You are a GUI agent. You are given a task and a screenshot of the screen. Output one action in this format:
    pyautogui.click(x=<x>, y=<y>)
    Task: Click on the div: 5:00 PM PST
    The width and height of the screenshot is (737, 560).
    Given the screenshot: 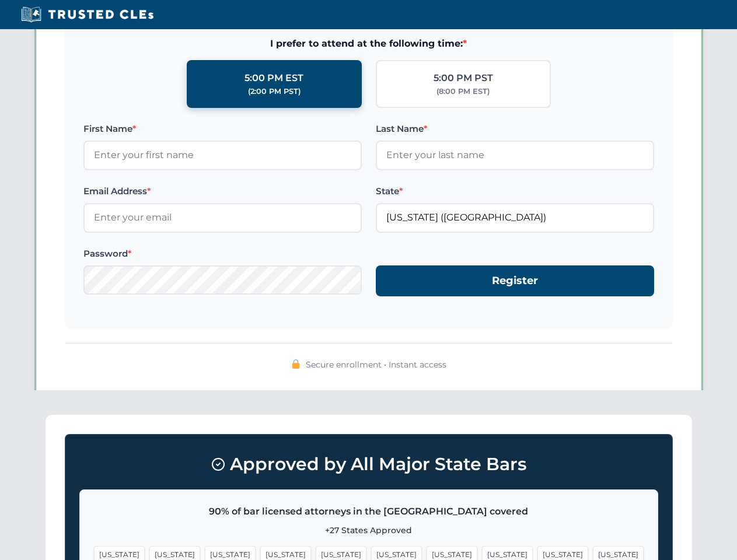 What is the action you would take?
    pyautogui.click(x=463, y=78)
    